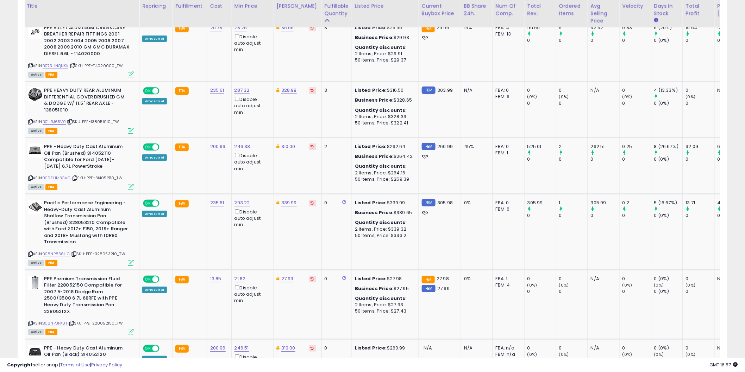  Describe the element at coordinates (35, 207) in the screenshot. I see `img: 41bGBpEP7eL._SL40_.jpg` at that location.